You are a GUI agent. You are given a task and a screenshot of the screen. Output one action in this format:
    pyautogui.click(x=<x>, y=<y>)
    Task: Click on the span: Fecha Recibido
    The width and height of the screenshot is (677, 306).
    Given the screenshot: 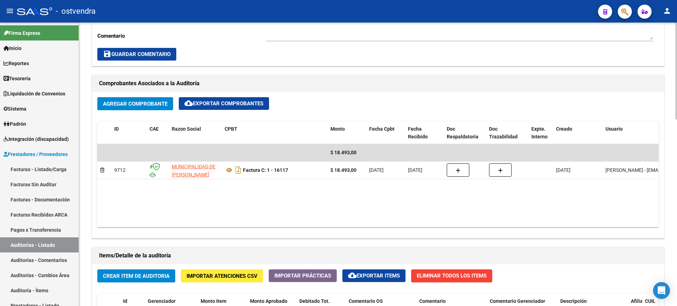 What is the action you would take?
    pyautogui.click(x=418, y=133)
    